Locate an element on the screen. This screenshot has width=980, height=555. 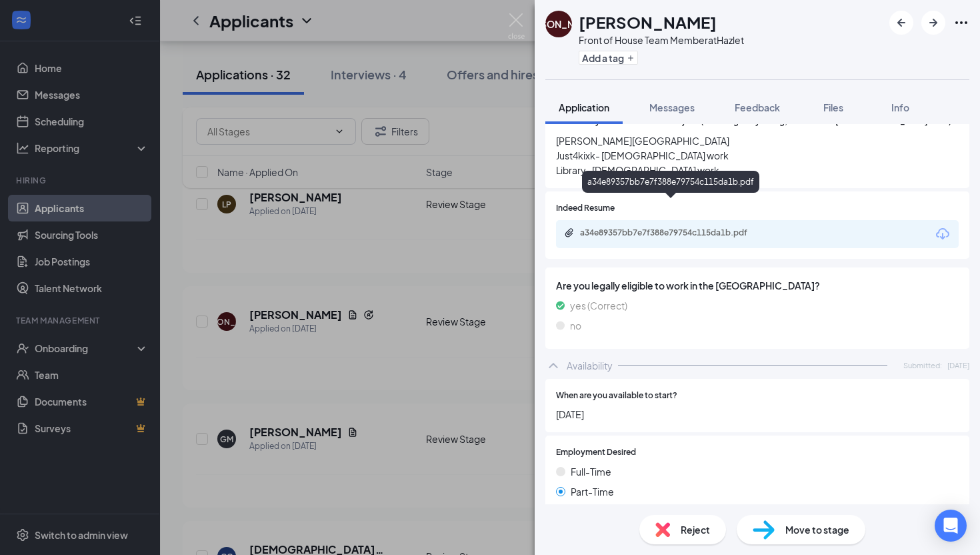
div: Front of House Team Member at Hazlet is located at coordinates (661, 40).